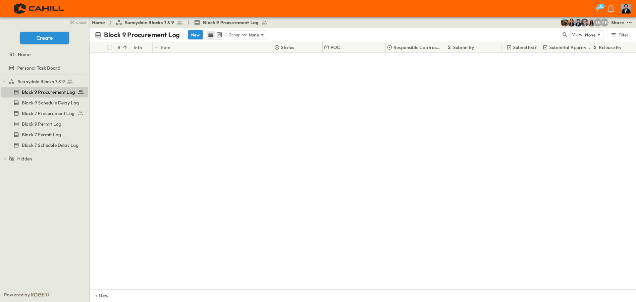 This screenshot has height=302, width=636. Describe the element at coordinates (44, 92) in the screenshot. I see `div: Block 9 Procurement Logtest` at that location.